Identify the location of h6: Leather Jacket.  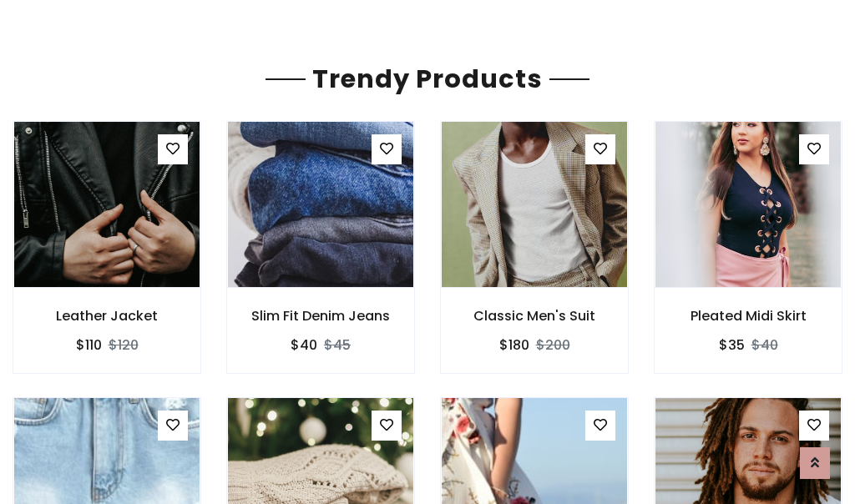
(107, 316).